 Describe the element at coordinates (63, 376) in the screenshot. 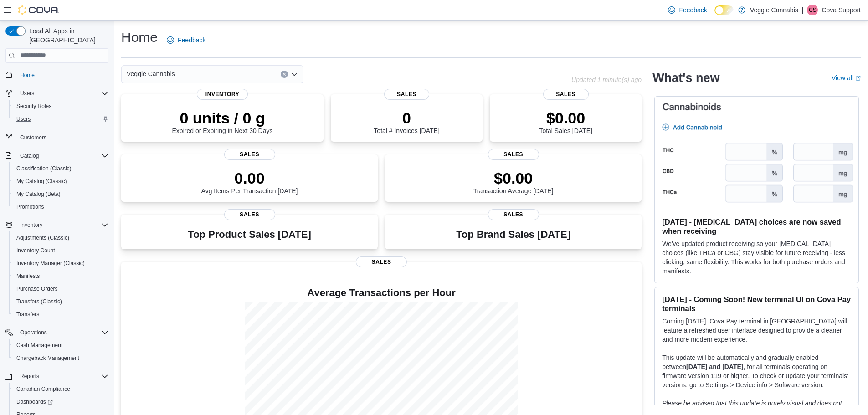

I see `span: Reports` at that location.